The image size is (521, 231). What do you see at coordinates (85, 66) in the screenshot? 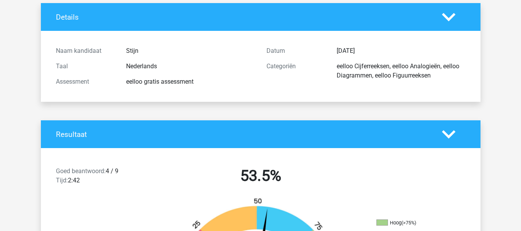
I see `div: Taal` at bounding box center [85, 66].